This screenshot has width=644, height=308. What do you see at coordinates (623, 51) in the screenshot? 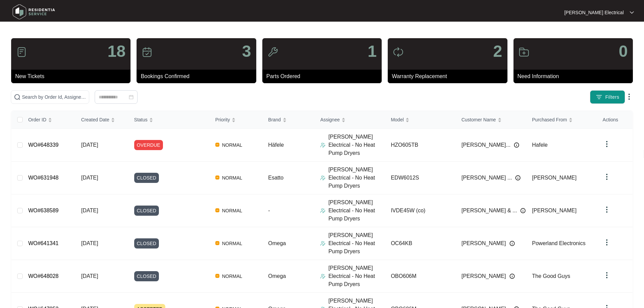
I see `p: 0` at bounding box center [623, 51].